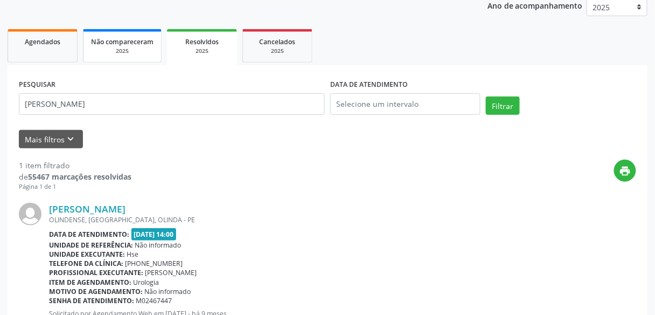 This screenshot has height=315, width=655. Describe the element at coordinates (51, 139) in the screenshot. I see `button: Mais filtroskeyboard_arrow_down` at that location.